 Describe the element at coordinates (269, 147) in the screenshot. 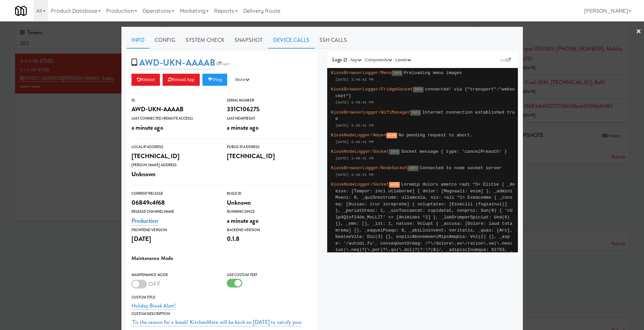

I see `div: Public IP Address` at that location.